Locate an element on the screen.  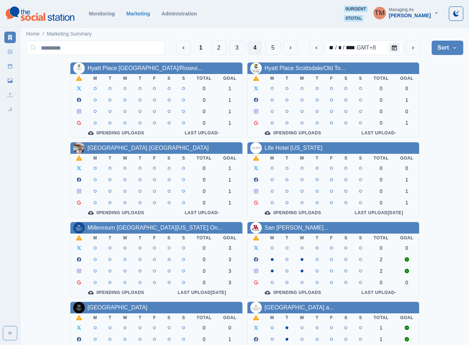
img: 223024844396256 is located at coordinates (79, 68).